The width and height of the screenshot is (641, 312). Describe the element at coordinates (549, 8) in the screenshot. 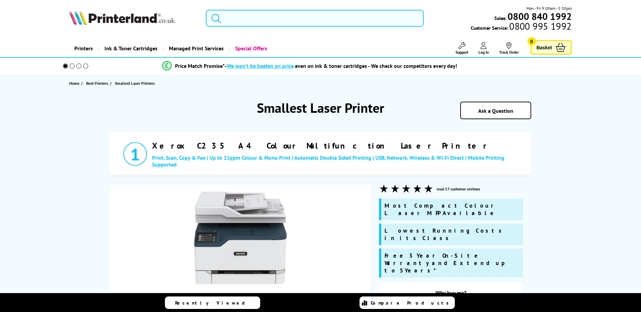

I see `span: Mon - Fri 9:00am - 5:30pm` at that location.